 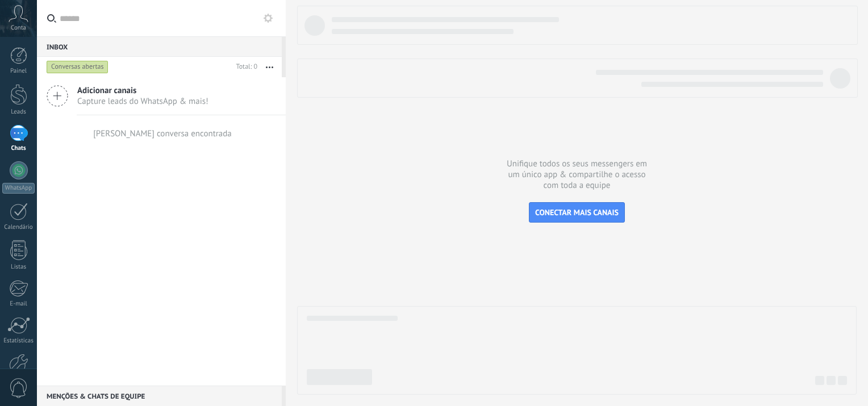 I want to click on div: Inbox, so click(x=159, y=47).